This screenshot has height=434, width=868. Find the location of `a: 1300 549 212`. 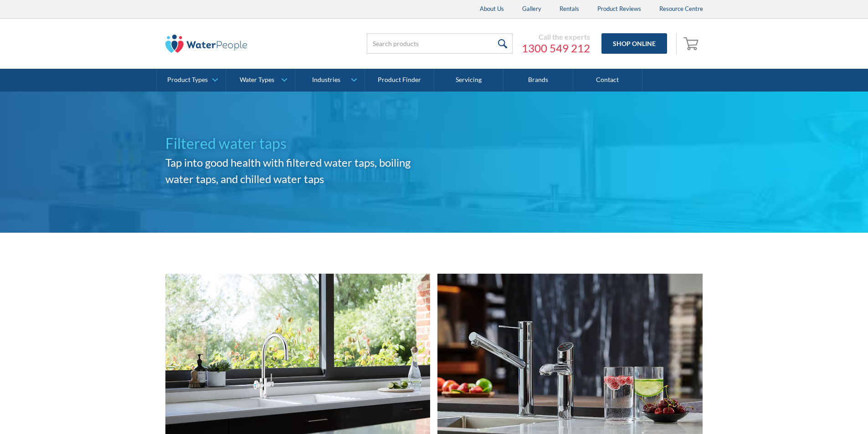

a: 1300 549 212 is located at coordinates (556, 48).